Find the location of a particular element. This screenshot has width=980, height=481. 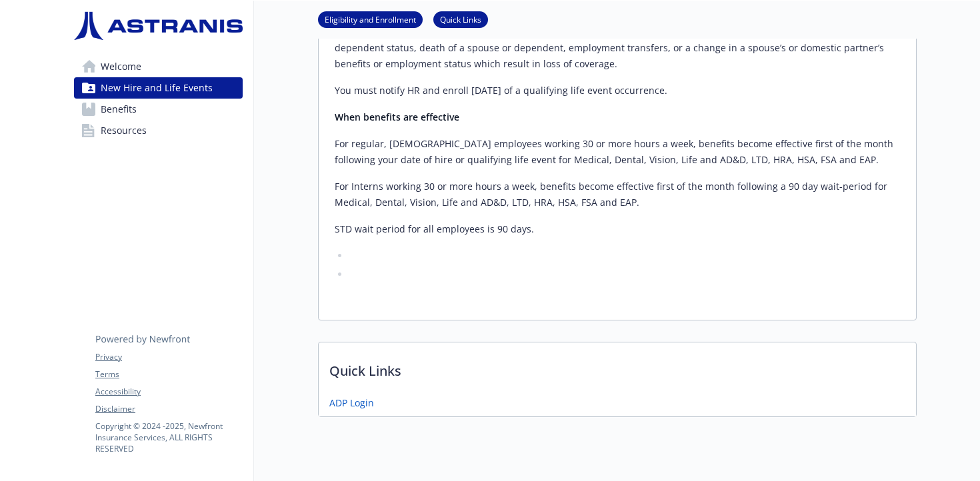

p: Quick Links is located at coordinates (618, 367).